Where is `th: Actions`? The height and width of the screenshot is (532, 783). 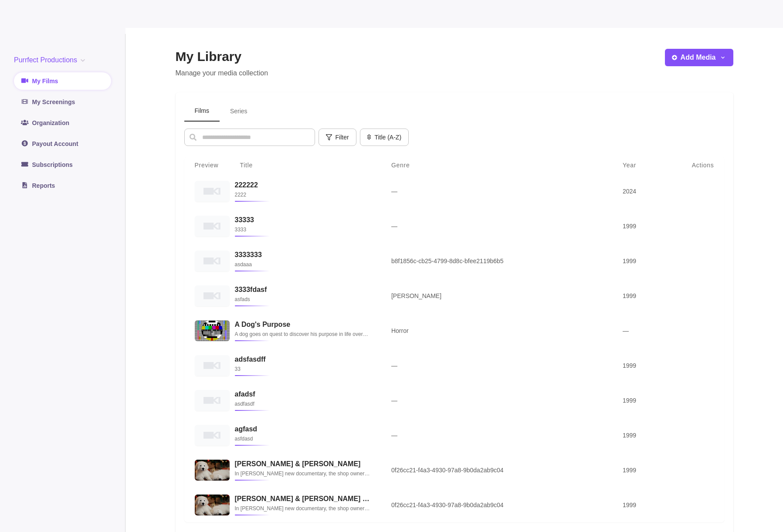 th: Actions is located at coordinates (699, 165).